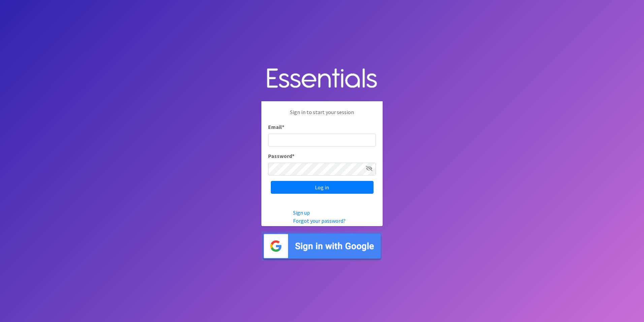  What do you see at coordinates (320, 220) in the screenshot?
I see `a: Forgot your password?` at bounding box center [320, 220].